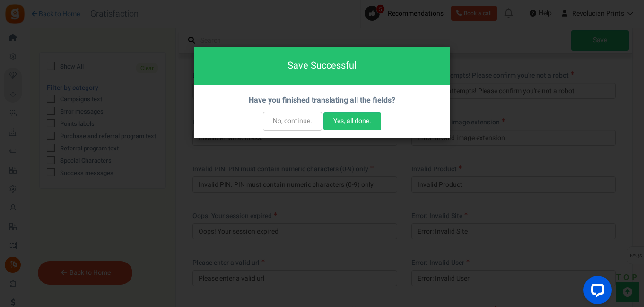 This screenshot has width=644, height=307. What do you see at coordinates (322, 66) in the screenshot?
I see `h4: Save Successful` at bounding box center [322, 66].